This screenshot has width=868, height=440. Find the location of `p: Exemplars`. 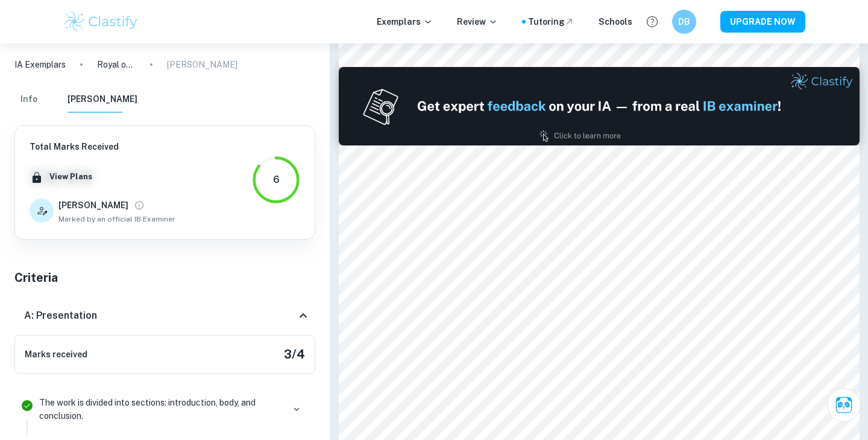

p: Exemplars is located at coordinates (405, 22).